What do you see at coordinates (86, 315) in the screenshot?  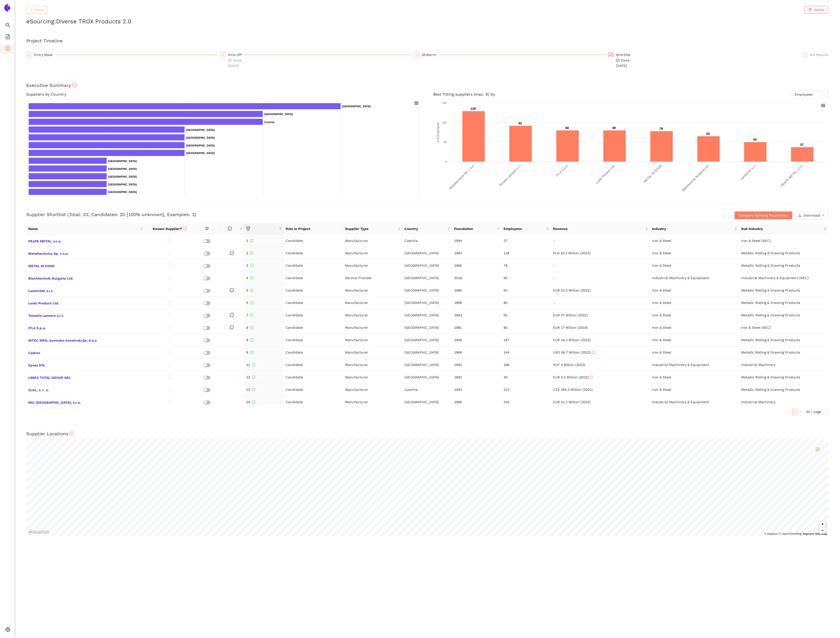 I see `span: Tomatis Lamiere s.r.l.` at bounding box center [86, 315].